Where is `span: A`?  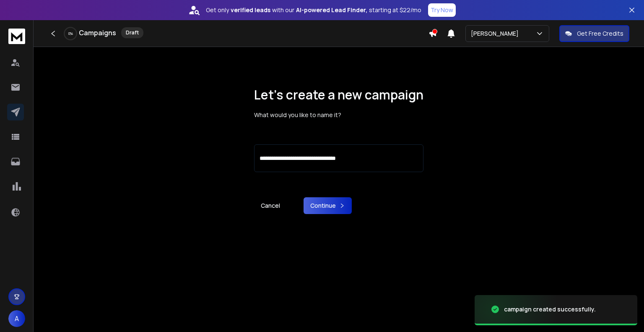
span: A is located at coordinates (17, 319).